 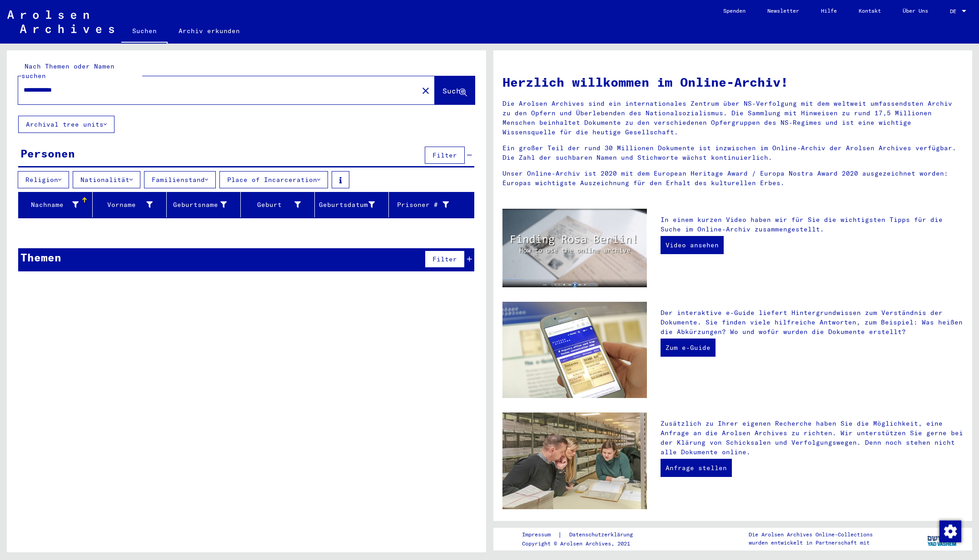 What do you see at coordinates (811, 322) in the screenshot?
I see `p: Der interaktive e-Guide liefert Hintergrundwissen zum Verständnis der Dokumente. Sie finden viele...` at bounding box center [811, 322].